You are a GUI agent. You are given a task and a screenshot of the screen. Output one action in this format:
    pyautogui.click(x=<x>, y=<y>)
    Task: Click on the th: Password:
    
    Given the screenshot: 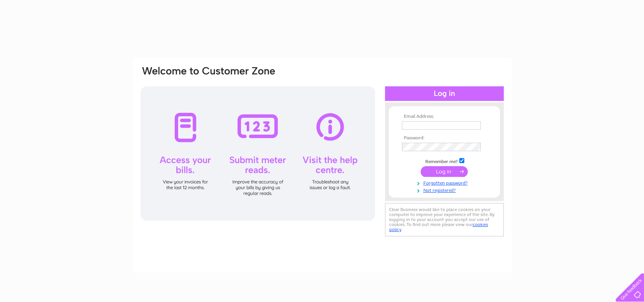 What is the action you would take?
    pyautogui.click(x=444, y=138)
    